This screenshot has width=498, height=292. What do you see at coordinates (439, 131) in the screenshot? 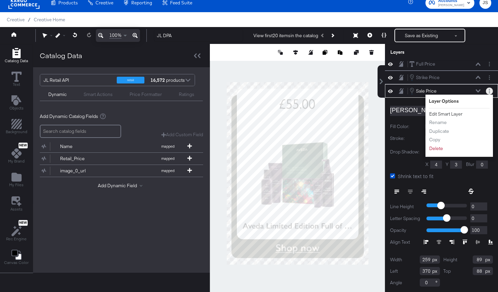
I see `button: Duplicate` at bounding box center [439, 131].